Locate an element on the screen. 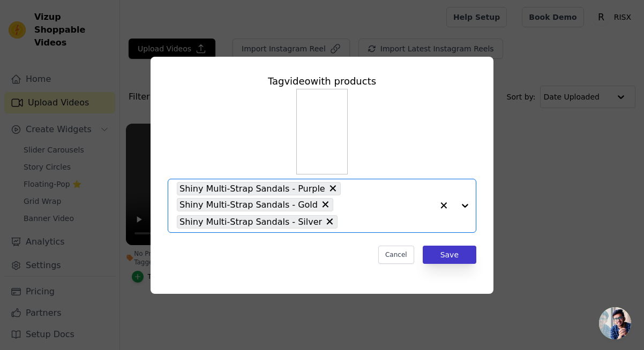  a: Open chat is located at coordinates (615, 323).